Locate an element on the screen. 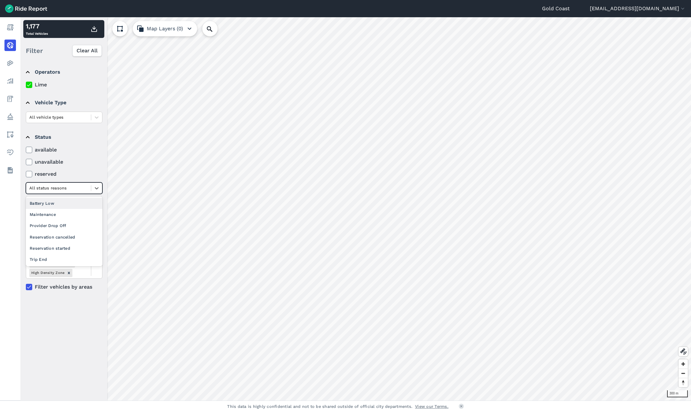 The image size is (691, 412). button: Zoom out is located at coordinates (683, 373).